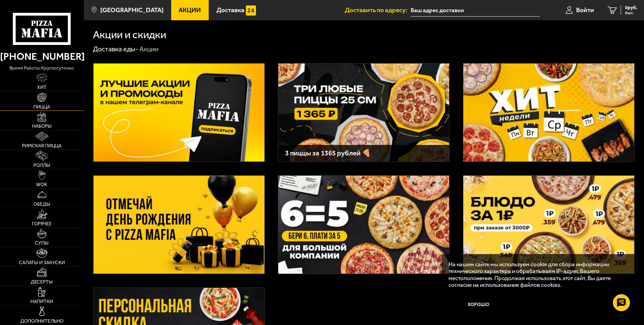 The height and width of the screenshot is (325, 644). Describe the element at coordinates (251, 10) in the screenshot. I see `img: 15daf4d41897b9f0e9f617042186c801.svg` at that location.